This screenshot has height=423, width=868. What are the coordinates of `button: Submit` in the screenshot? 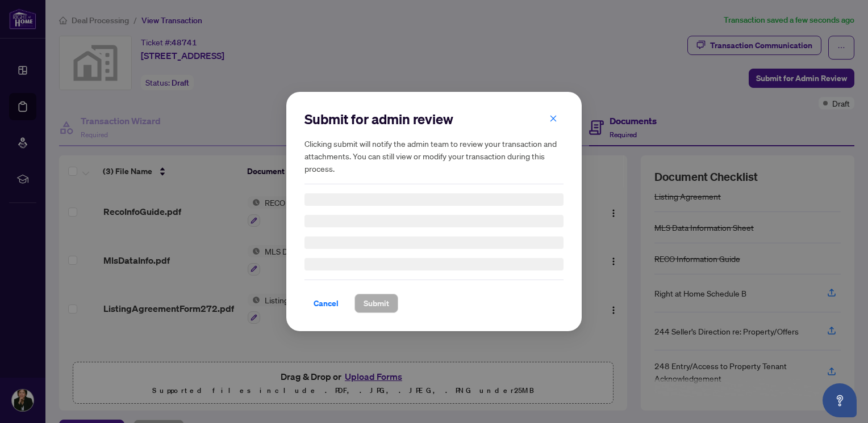 It's located at (376, 303).